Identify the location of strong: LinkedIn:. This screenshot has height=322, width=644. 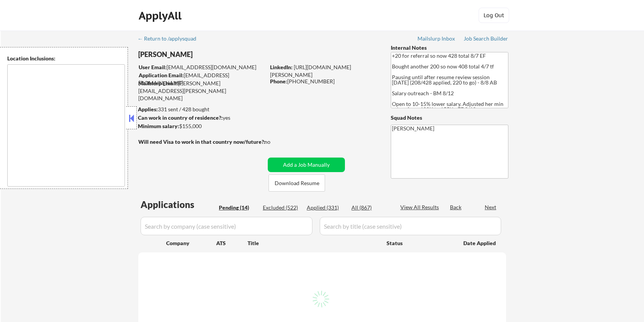
(281, 67).